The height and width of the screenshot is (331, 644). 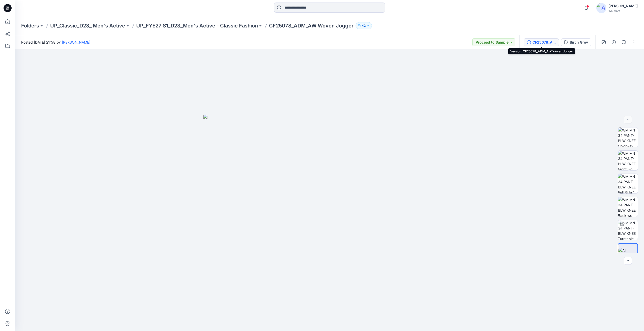 What do you see at coordinates (544, 42) in the screenshot?
I see `div: CF25078_ADM_AW Woven Jogger` at bounding box center [544, 42].